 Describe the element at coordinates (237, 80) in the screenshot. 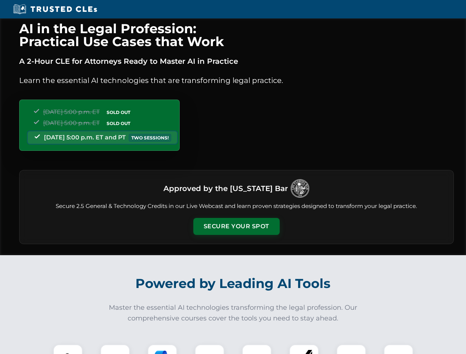

I see `p: Learn the essential AI technologies that are transforming legal practice.` at that location.